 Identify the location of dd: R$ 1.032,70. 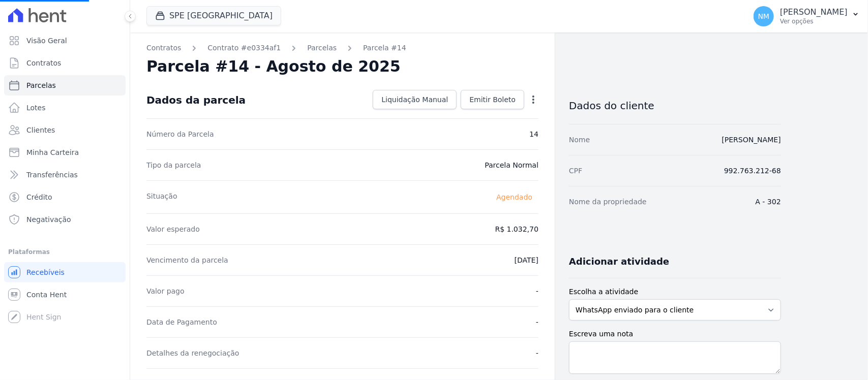
(517, 229).